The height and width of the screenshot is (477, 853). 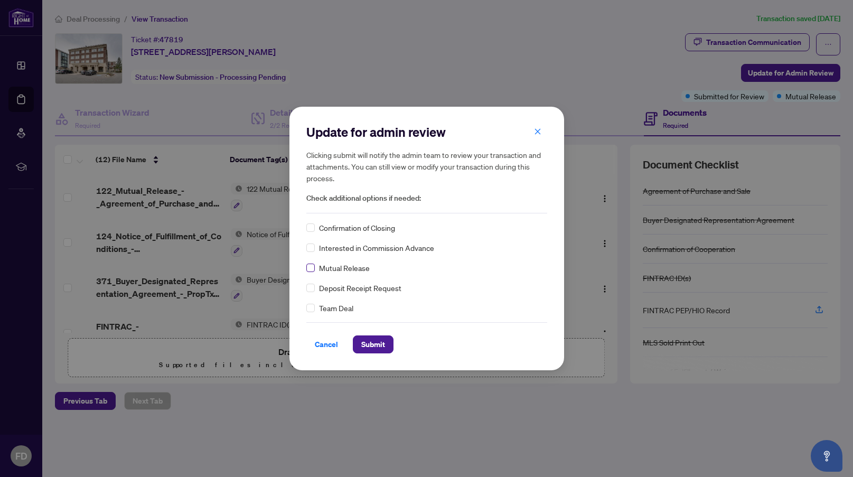 I want to click on span: Cancel, so click(x=326, y=344).